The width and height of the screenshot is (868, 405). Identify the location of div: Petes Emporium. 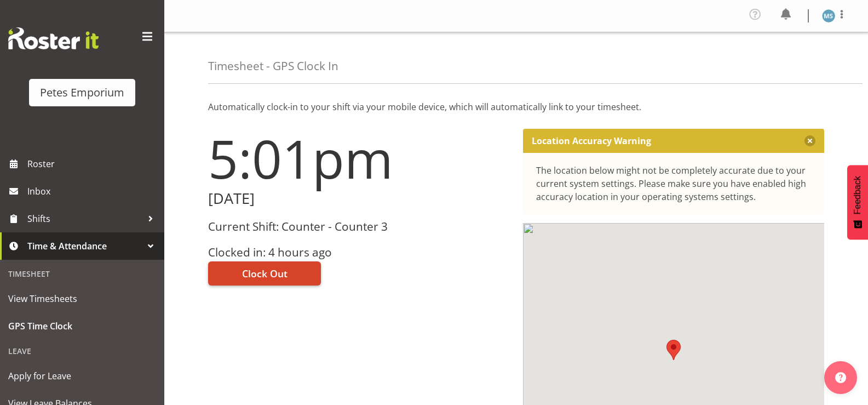
(82, 93).